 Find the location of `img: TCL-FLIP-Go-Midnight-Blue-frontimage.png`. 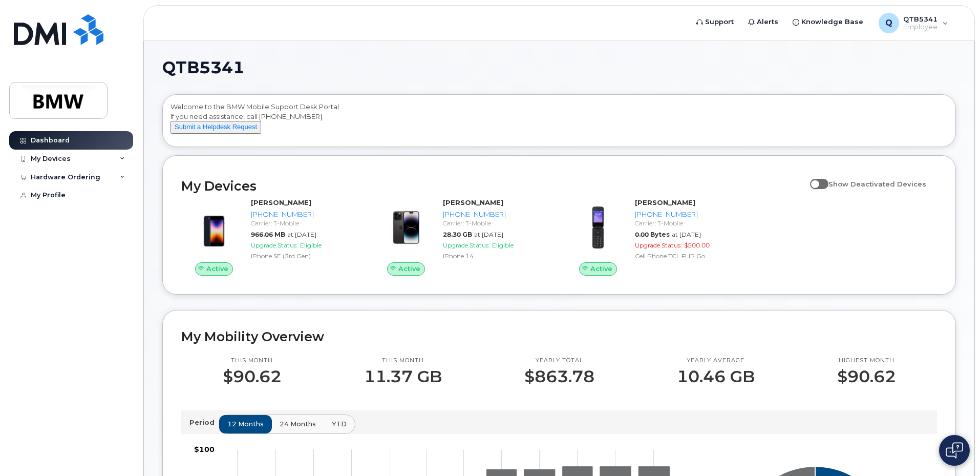

img: TCL-FLIP-Go-Midnight-Blue-frontimage.png is located at coordinates (598, 227).